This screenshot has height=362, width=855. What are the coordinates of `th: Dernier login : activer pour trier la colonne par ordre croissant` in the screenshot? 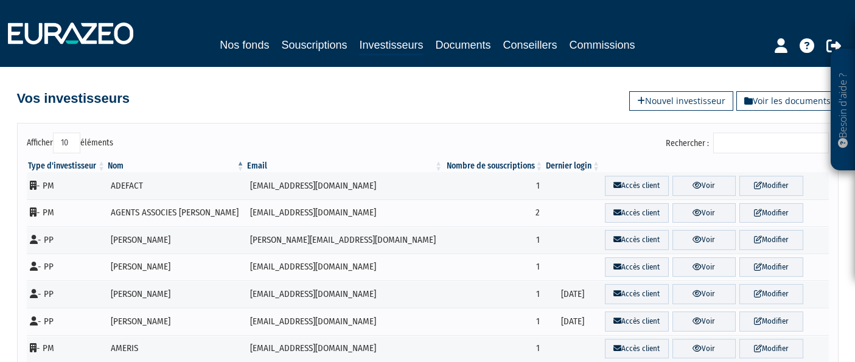 It's located at (573, 166).